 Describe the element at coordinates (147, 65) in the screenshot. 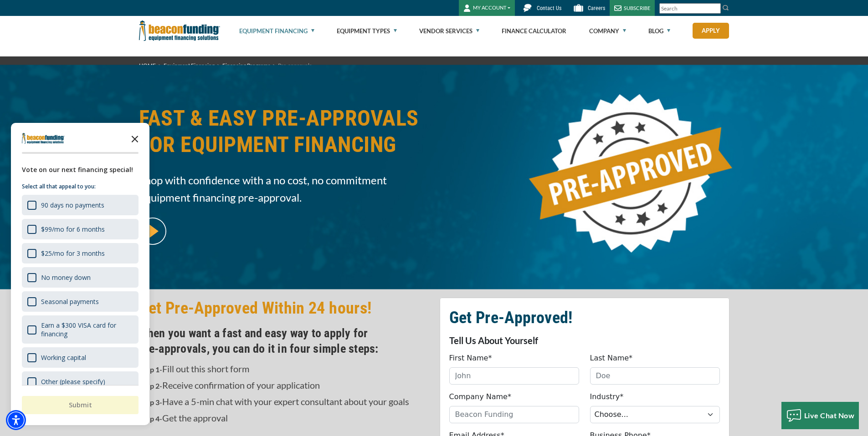

I see `a: HOME` at that location.